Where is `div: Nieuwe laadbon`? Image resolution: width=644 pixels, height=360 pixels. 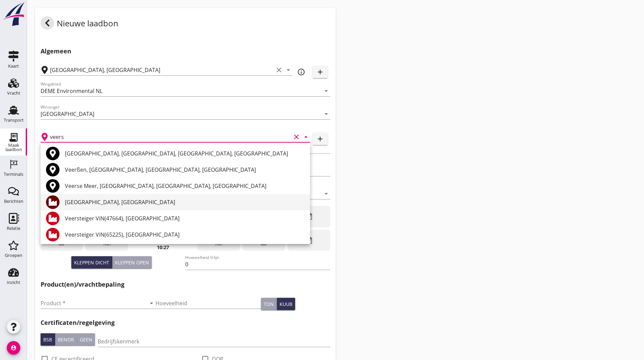 div: Nieuwe laadbon is located at coordinates (80, 24).